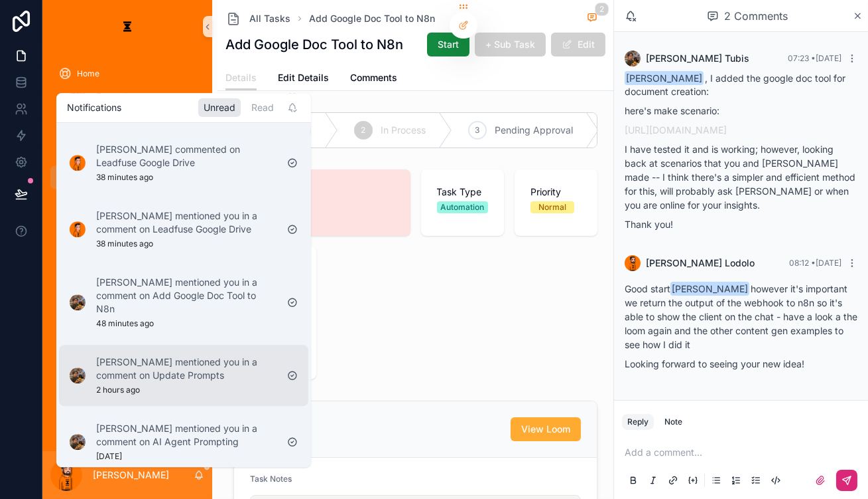  What do you see at coordinates (314, 44) in the screenshot?
I see `h1: Add Google Doc Tool to N8n` at bounding box center [314, 44].